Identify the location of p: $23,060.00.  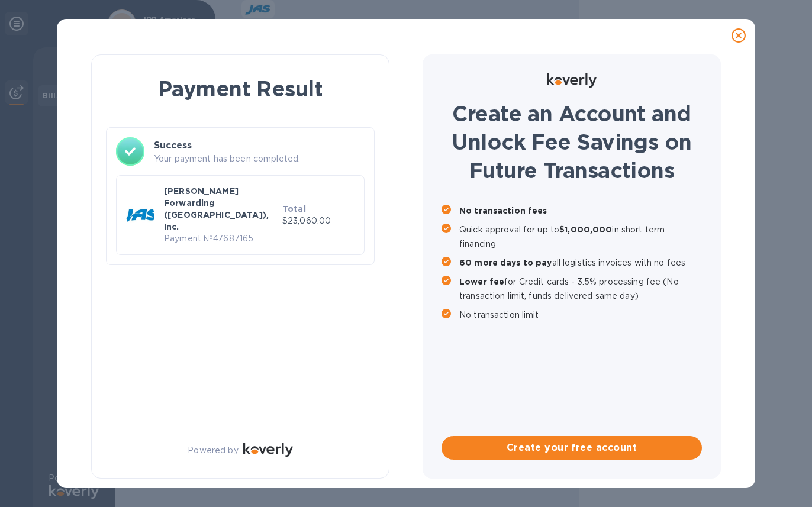
(319, 221).